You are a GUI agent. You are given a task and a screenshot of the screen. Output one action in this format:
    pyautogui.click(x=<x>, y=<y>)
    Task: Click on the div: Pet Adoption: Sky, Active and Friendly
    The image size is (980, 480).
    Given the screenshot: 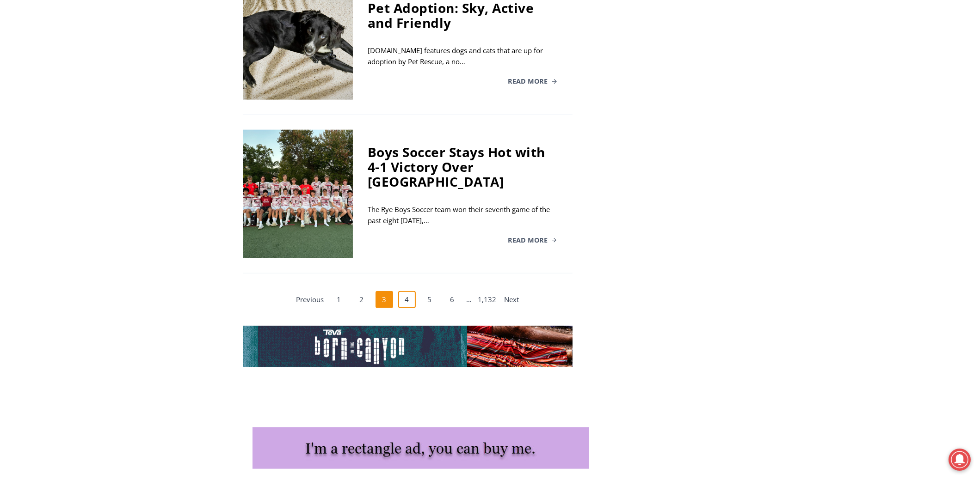 What is the action you would take?
    pyautogui.click(x=463, y=16)
    